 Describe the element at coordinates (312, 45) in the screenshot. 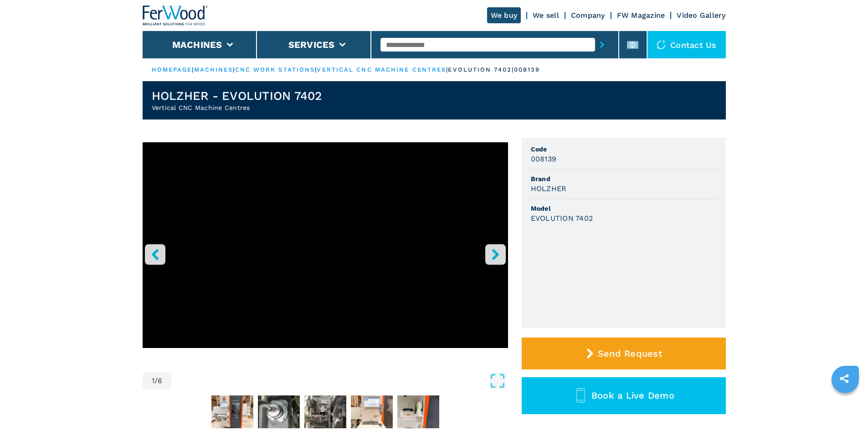

I see `button: Services` at that location.